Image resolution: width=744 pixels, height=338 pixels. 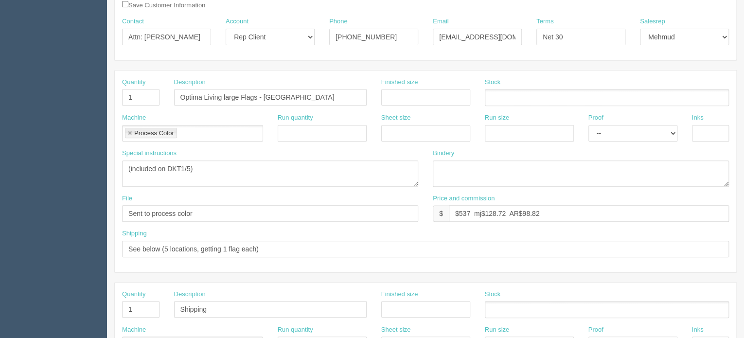 What do you see at coordinates (270, 174) in the screenshot?
I see `textarea: (included on DKT1/5)` at bounding box center [270, 174].